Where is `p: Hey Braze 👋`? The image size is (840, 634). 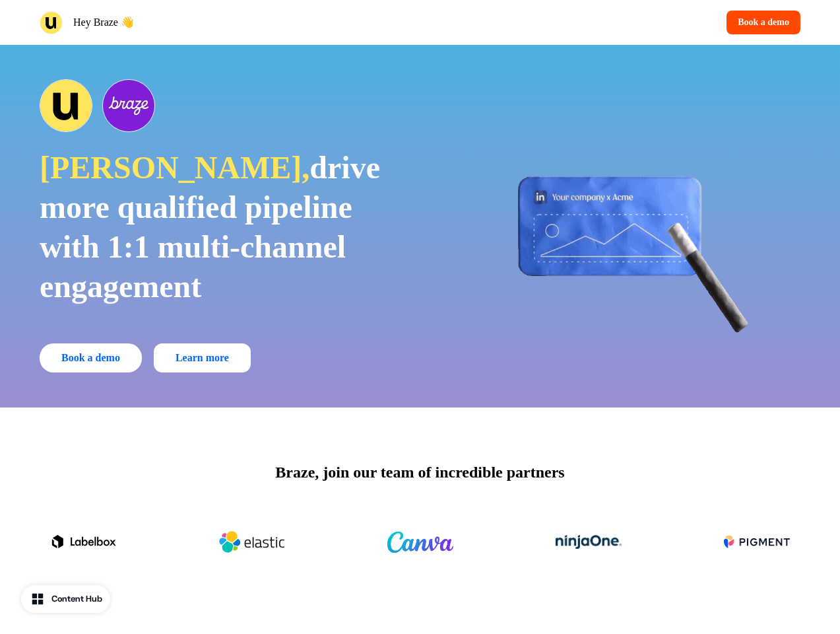
p: Hey Braze 👋 is located at coordinates (103, 22).